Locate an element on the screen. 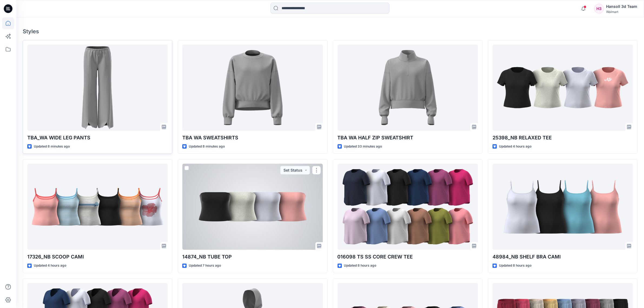  p: TBA WA HALF ZIP SWEATSHIRT is located at coordinates (408, 138).